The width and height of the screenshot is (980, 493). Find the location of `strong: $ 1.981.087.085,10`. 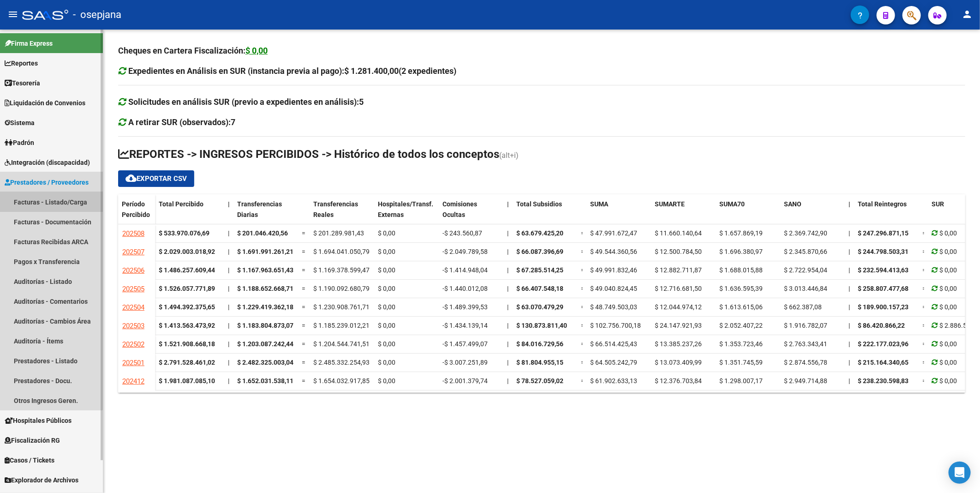

strong: $ 1.981.087.085,10 is located at coordinates (187, 380).